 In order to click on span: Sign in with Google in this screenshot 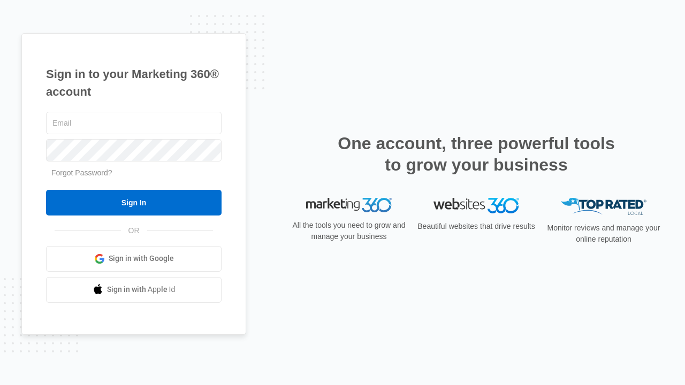, I will do `click(141, 259)`.